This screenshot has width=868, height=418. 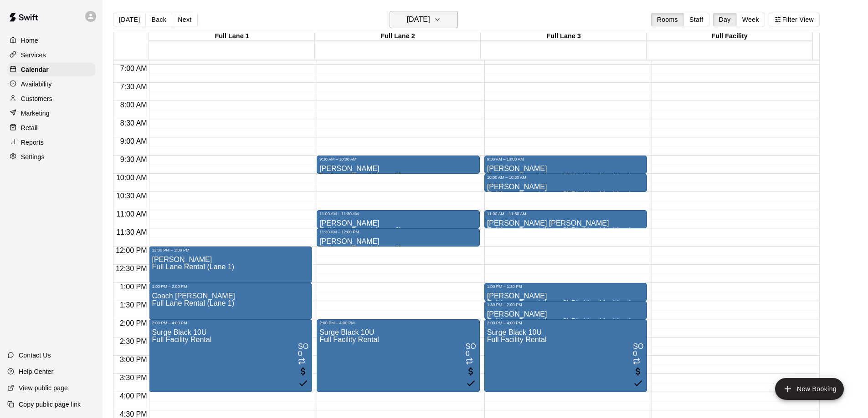 I want to click on button: Filter View, so click(x=794, y=19).